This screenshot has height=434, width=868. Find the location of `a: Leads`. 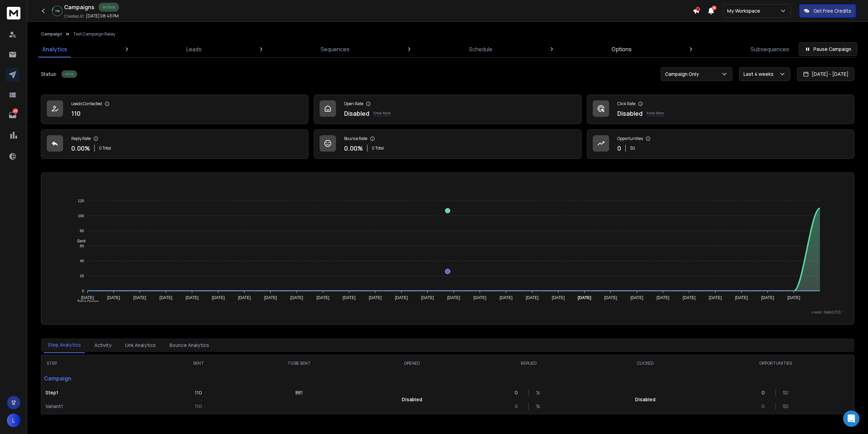

a: Leads is located at coordinates (193, 49).